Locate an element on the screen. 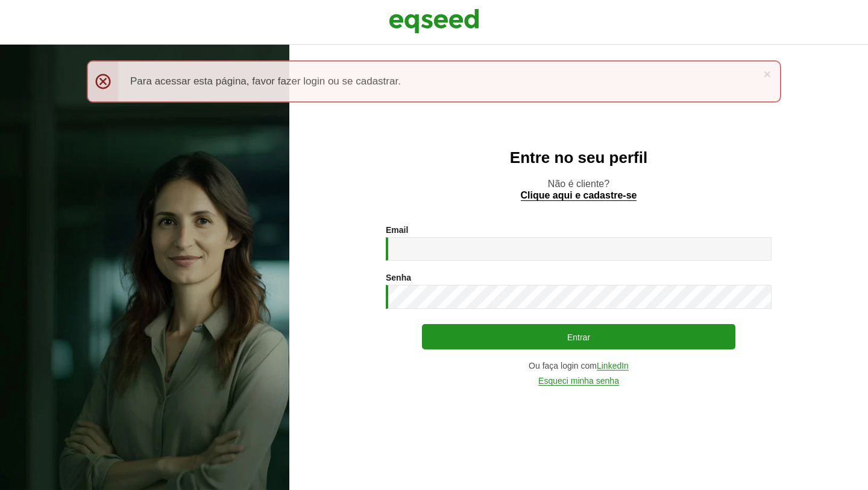 Image resolution: width=868 pixels, height=490 pixels. div: Para acessar esta página, favor fazer login ou se cadastrar. is located at coordinates (434, 82).